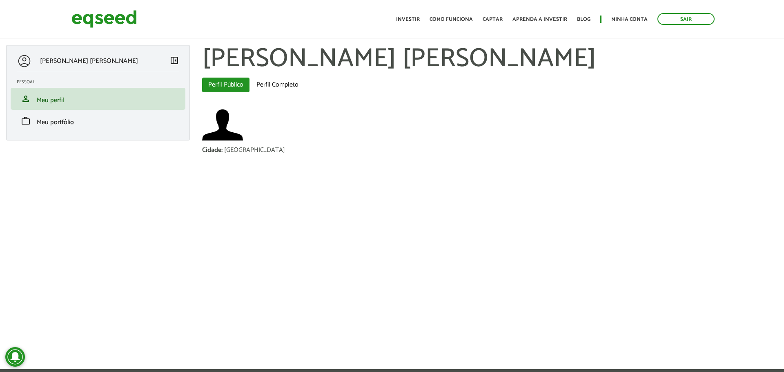 The height and width of the screenshot is (372, 784). Describe the element at coordinates (408, 19) in the screenshot. I see `a: Investir` at that location.